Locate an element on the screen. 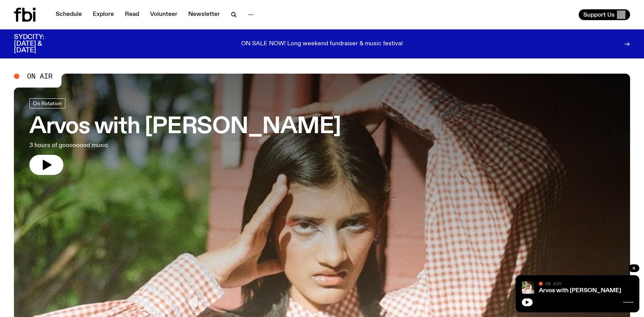 This screenshot has width=644, height=317. button: Support Us is located at coordinates (604, 15).